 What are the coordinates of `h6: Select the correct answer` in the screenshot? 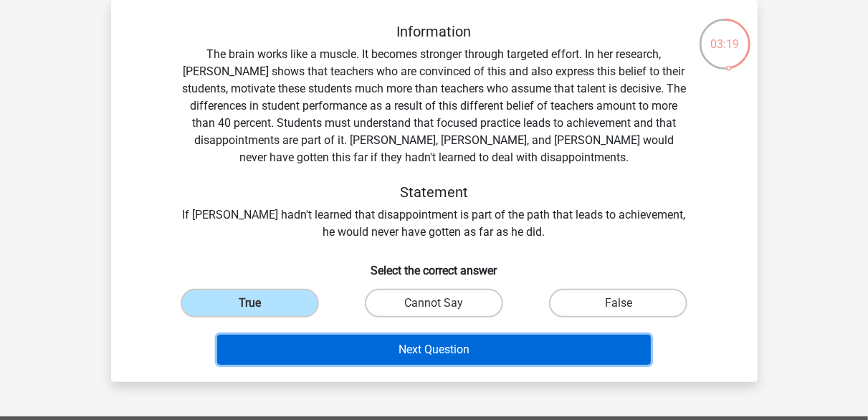 It's located at (434, 265).